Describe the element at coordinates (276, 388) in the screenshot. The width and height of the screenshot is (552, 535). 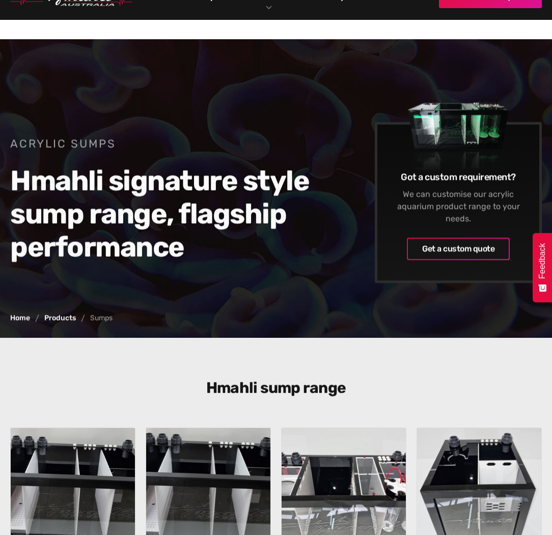
I see `h3: Hmahli sump range` at that location.